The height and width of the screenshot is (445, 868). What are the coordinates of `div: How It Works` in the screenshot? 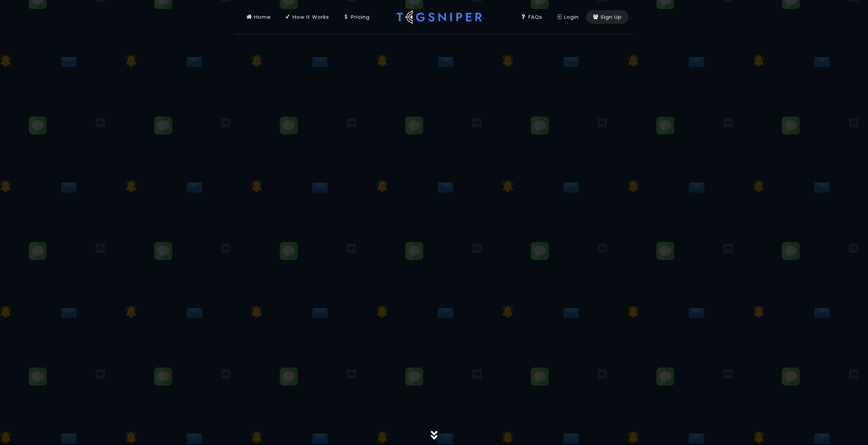 It's located at (307, 17).